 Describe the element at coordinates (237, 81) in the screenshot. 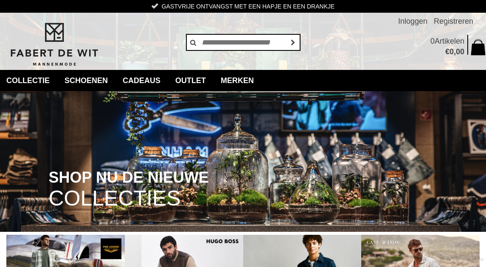

I see `a: Merken` at that location.